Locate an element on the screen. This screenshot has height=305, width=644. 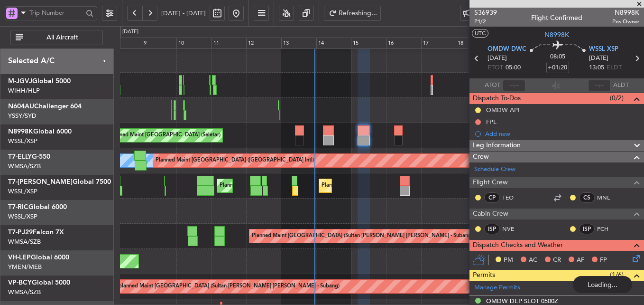
span: ALDT is located at coordinates (621, 86).